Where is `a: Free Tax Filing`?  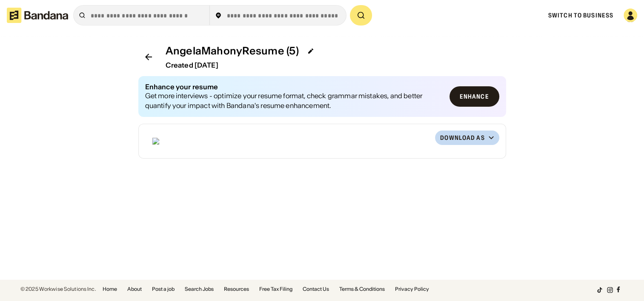 a: Free Tax Filing is located at coordinates (276, 289).